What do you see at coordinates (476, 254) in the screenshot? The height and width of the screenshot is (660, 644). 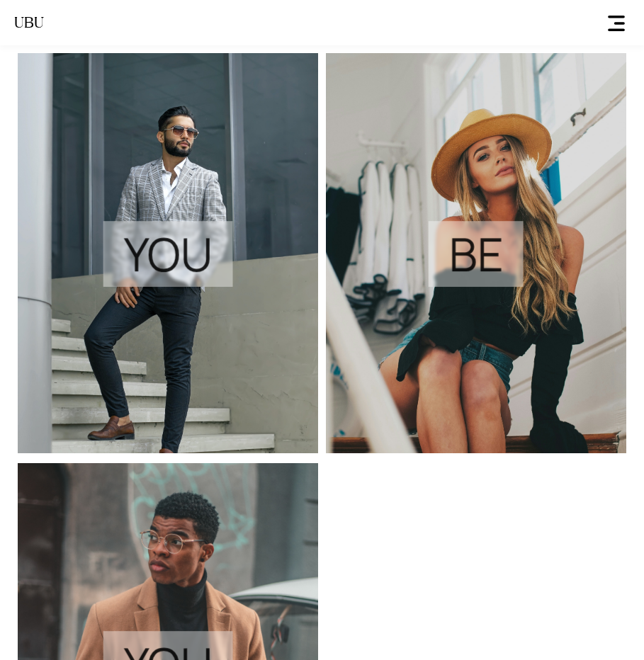 I see `h1: BE` at bounding box center [476, 254].